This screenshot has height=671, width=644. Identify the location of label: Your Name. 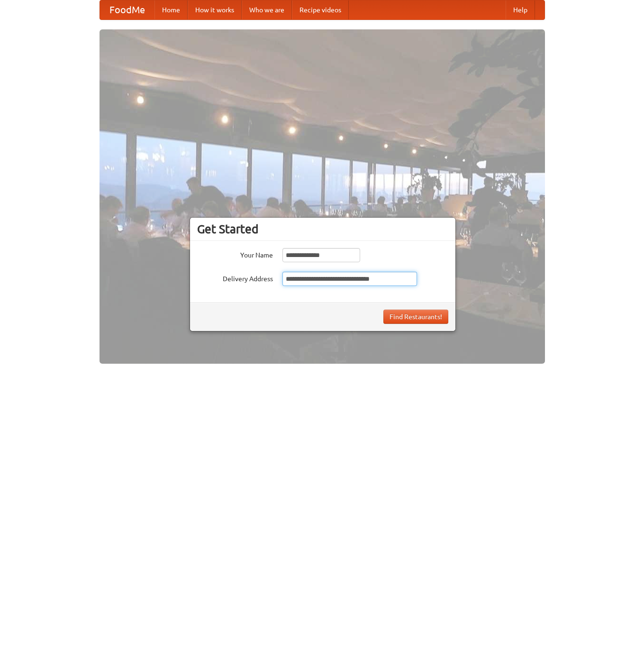
(235, 253).